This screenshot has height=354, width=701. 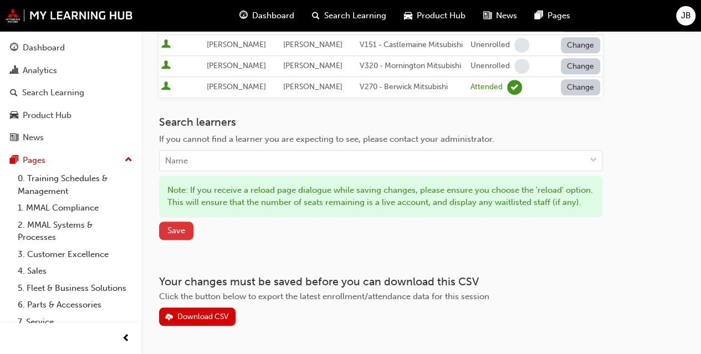 I want to click on span: Dashboard, so click(x=273, y=16).